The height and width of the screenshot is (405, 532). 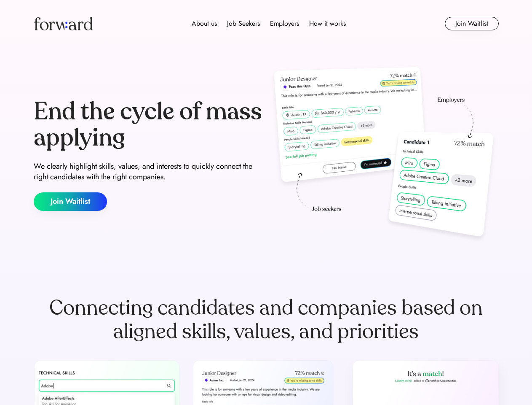 I want to click on div: About us, so click(x=204, y=24).